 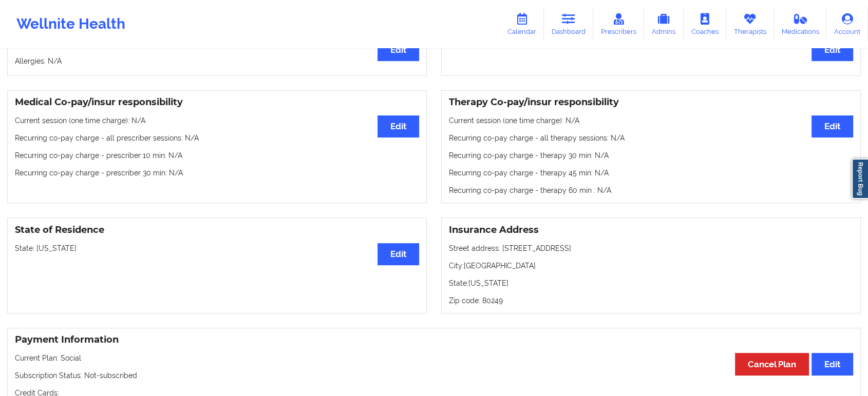 I want to click on p: Allergies: N/A, so click(x=217, y=61).